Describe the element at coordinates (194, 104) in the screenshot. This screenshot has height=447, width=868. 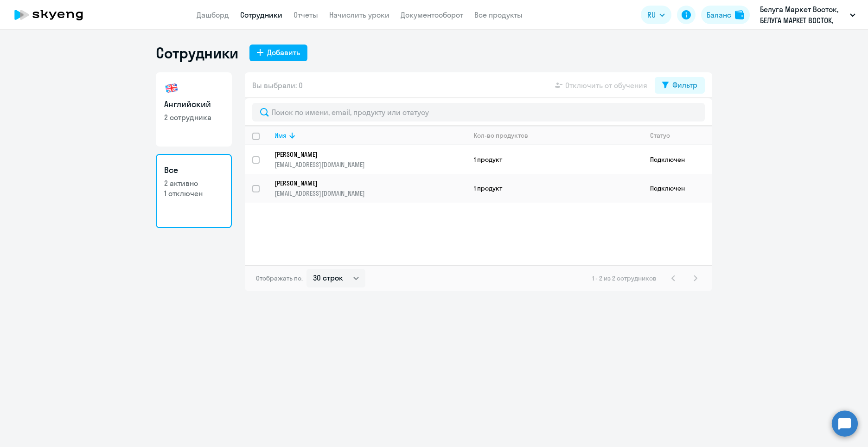
I see `h3: Английский` at that location.